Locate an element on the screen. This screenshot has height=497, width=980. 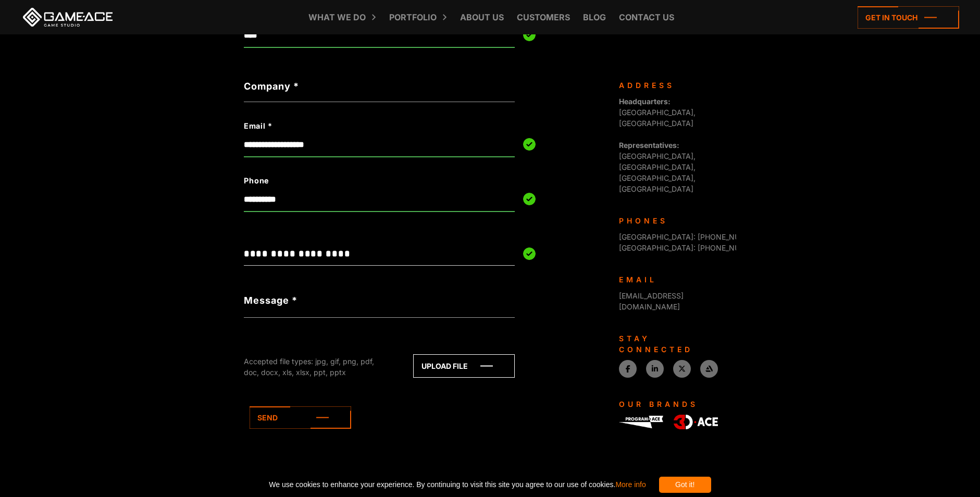
div: Address is located at coordinates (673, 85).